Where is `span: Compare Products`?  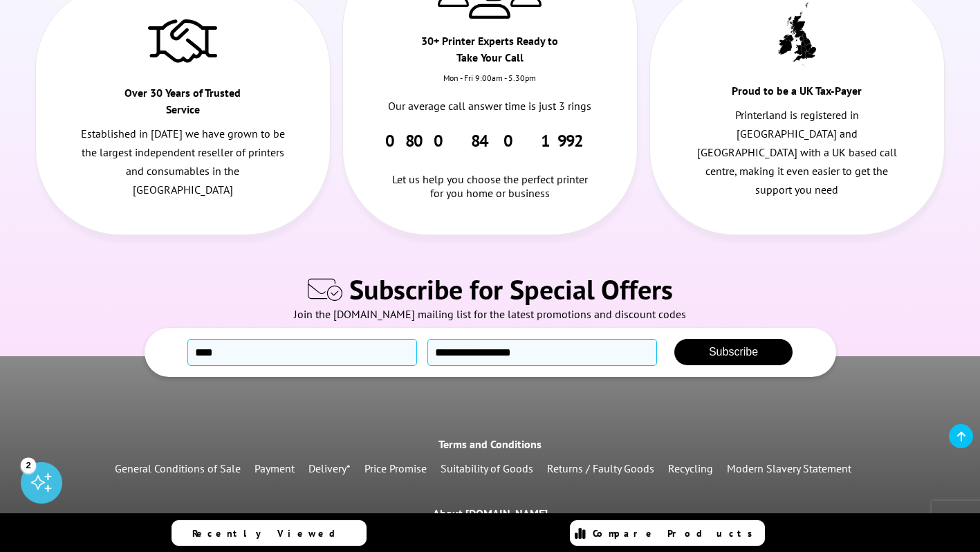 span: Compare Products is located at coordinates (676, 533).